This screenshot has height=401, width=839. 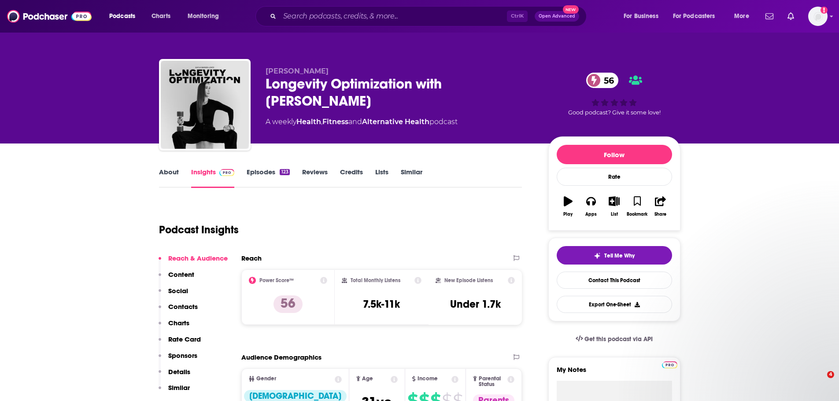 I want to click on div: Play, so click(x=568, y=214).